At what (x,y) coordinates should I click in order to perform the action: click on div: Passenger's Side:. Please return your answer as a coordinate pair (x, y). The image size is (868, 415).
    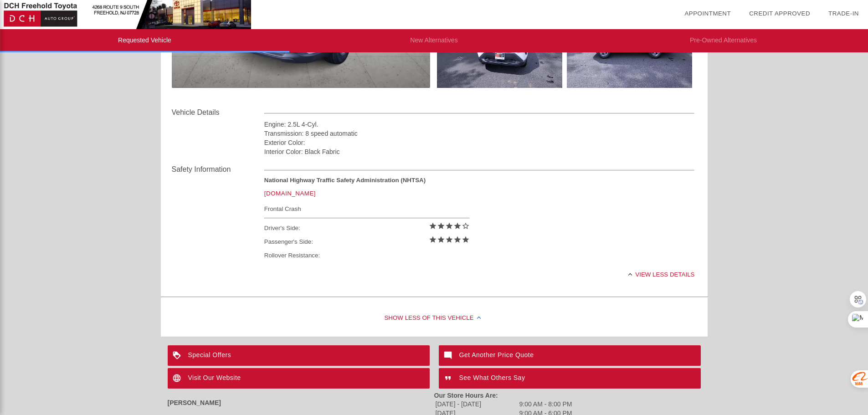
    Looking at the image, I should click on (367, 242).